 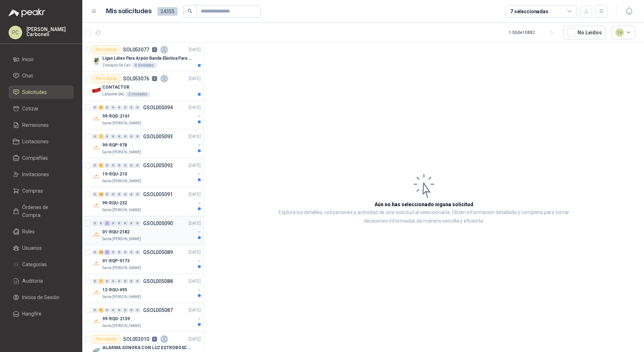 What do you see at coordinates (41, 298) in the screenshot?
I see `a: Inicios de Sesión` at bounding box center [41, 298].